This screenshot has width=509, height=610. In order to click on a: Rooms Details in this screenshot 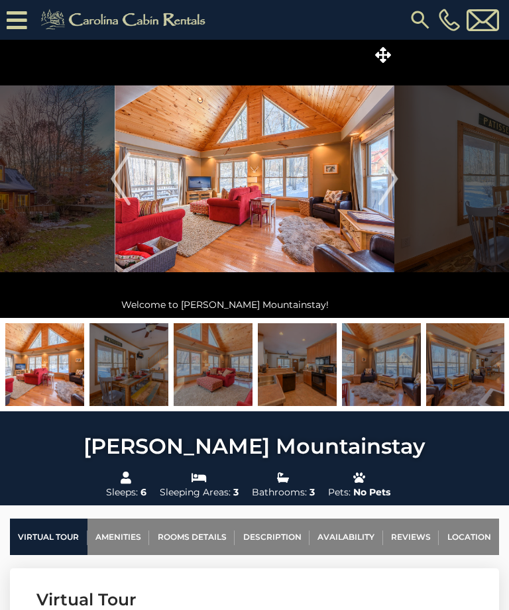, I will do `click(192, 537)`.